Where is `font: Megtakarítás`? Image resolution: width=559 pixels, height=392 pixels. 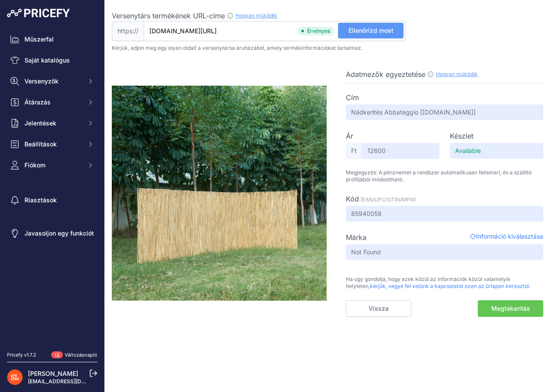
font: Megtakarítás is located at coordinates (511, 308).